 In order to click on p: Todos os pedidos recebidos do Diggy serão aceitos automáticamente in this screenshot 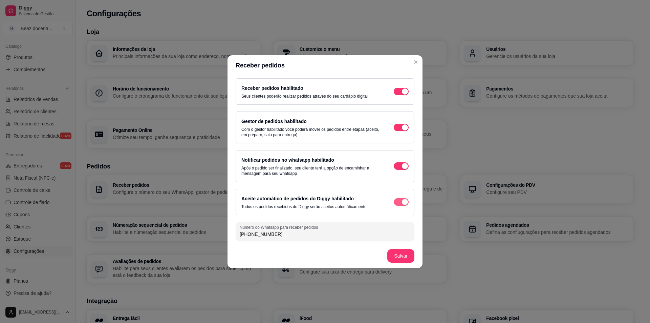, I will do `click(304, 207)`.